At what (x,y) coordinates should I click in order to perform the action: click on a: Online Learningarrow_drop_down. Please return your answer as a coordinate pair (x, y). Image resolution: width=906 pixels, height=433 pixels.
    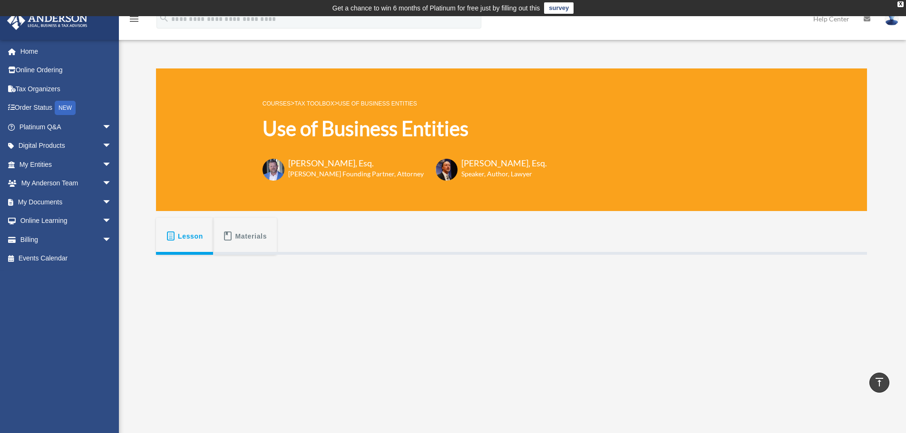
    Looking at the image, I should click on (66, 221).